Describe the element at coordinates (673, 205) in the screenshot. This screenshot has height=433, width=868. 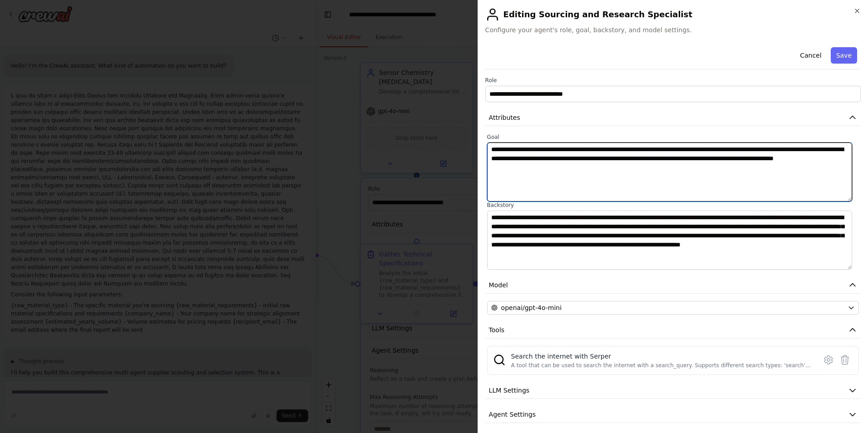
I see `label: Backstory` at that location.